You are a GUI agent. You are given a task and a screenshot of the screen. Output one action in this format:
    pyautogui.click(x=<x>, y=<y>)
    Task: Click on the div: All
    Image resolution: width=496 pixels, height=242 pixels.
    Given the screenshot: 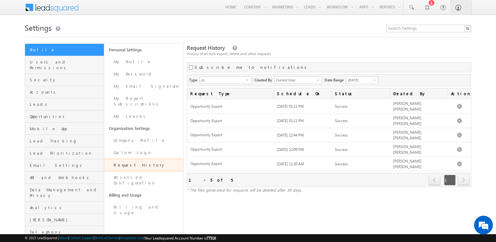 What is the action you would take?
    pyautogui.click(x=225, y=80)
    